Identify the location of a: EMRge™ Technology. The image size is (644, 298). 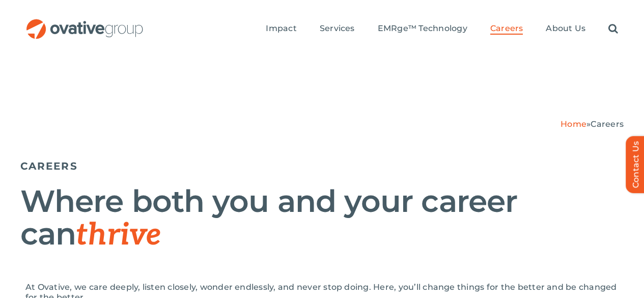
(423, 29).